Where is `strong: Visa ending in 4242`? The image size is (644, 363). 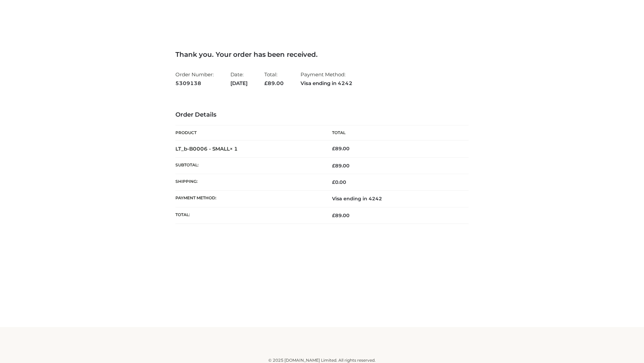
strong: Visa ending in 4242 is located at coordinates (327, 83).